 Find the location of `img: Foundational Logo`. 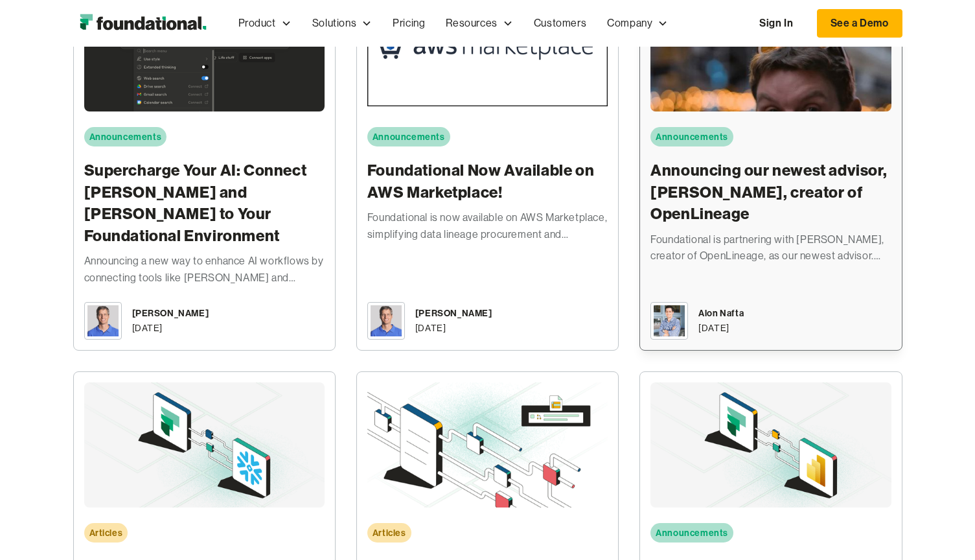

img: Foundational Logo is located at coordinates (143, 24).